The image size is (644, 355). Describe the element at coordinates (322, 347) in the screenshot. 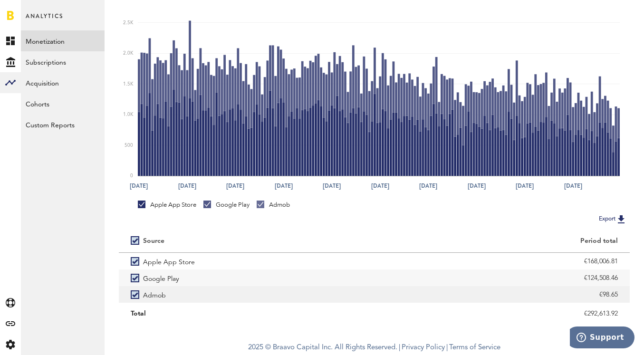

I see `span: 2025 © Braavo Capital Inc. All Rights Reserved.` at that location.